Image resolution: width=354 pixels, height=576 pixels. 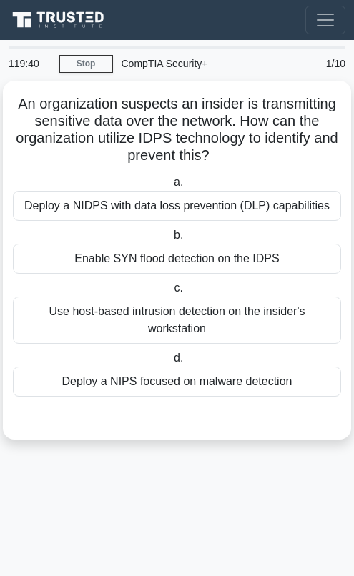 What do you see at coordinates (179, 287) in the screenshot?
I see `span: c.` at bounding box center [179, 287].